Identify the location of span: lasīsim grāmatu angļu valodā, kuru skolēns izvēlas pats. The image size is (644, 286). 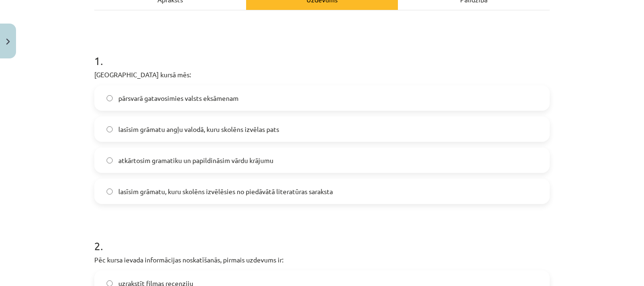
(199, 129).